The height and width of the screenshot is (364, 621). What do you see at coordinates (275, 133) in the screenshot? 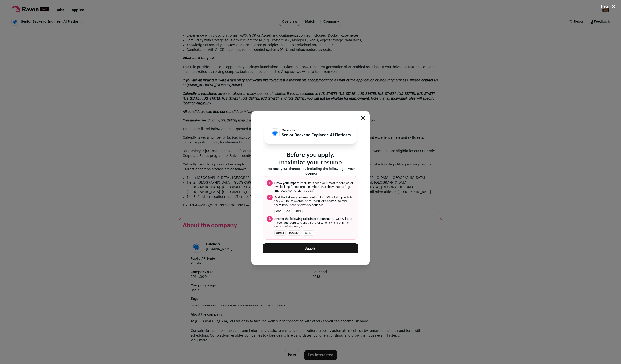
I see `img: a7915309c833d0db3969c62bc531feaeee9ef7bf6898959afd00f7909a9bfa35.jpg` at bounding box center [275, 133].